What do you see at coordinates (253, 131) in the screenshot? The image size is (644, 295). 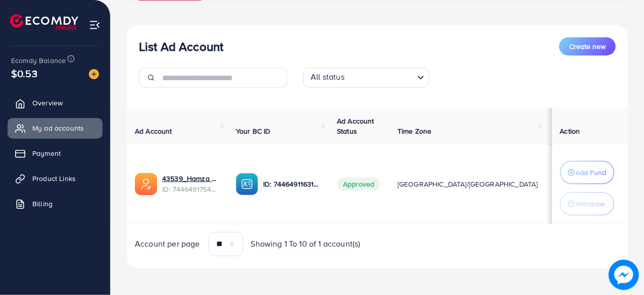 I see `span: Your BC ID` at bounding box center [253, 131].